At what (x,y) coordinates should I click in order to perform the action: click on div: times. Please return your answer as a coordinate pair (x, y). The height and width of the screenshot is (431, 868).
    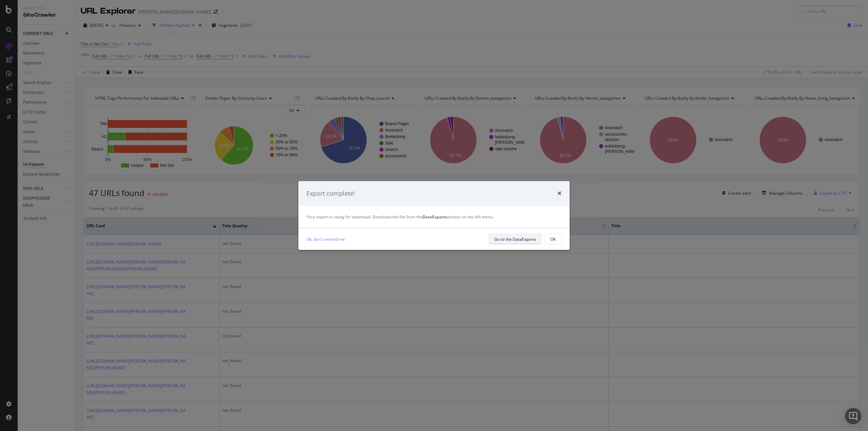
    Looking at the image, I should click on (559, 194).